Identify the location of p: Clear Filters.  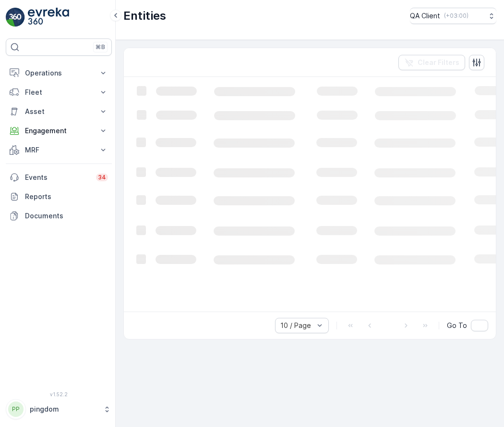
(438, 63).